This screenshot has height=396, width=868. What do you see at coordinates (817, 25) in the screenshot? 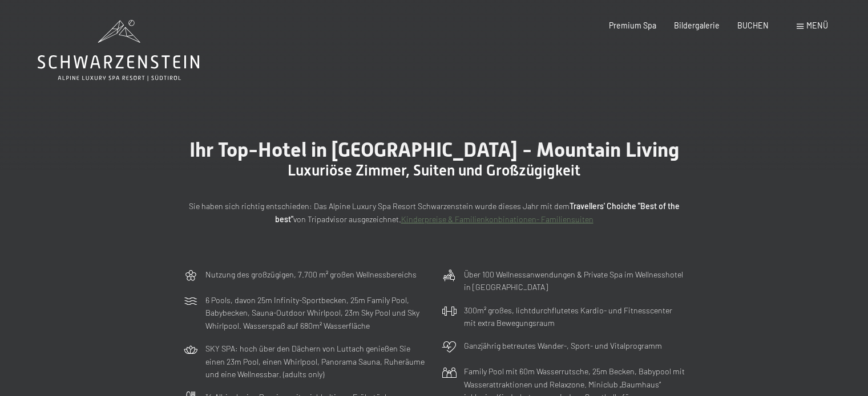
I see `span: Menü` at bounding box center [817, 25].